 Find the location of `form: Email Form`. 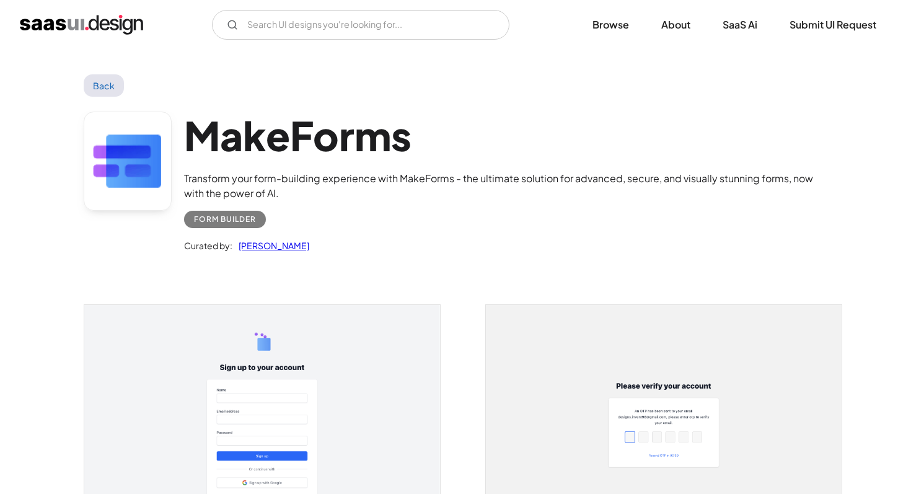

form: Email Form is located at coordinates (361, 25).